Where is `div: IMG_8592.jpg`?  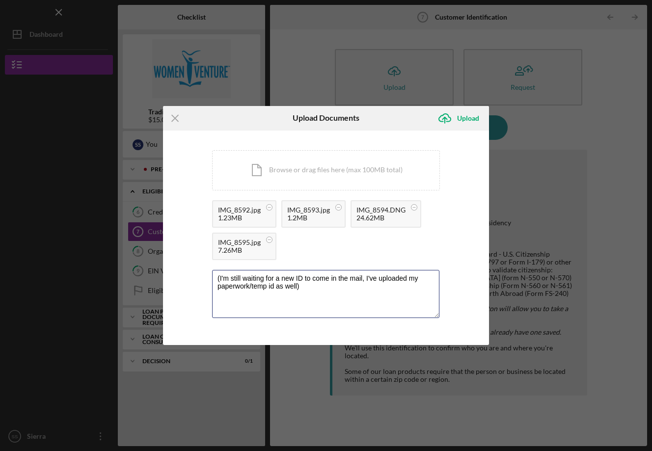
div: IMG_8592.jpg is located at coordinates (239, 210).